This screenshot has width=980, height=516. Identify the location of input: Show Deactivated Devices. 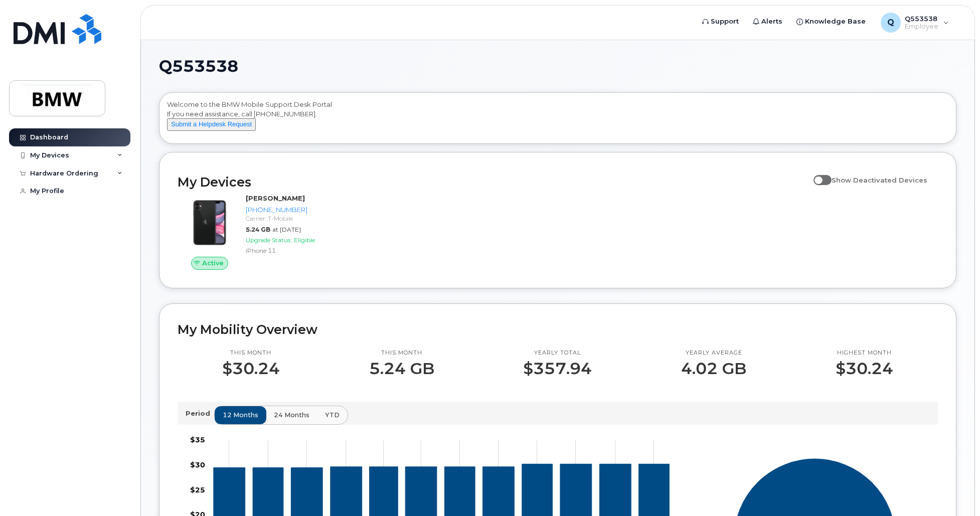
(818, 175).